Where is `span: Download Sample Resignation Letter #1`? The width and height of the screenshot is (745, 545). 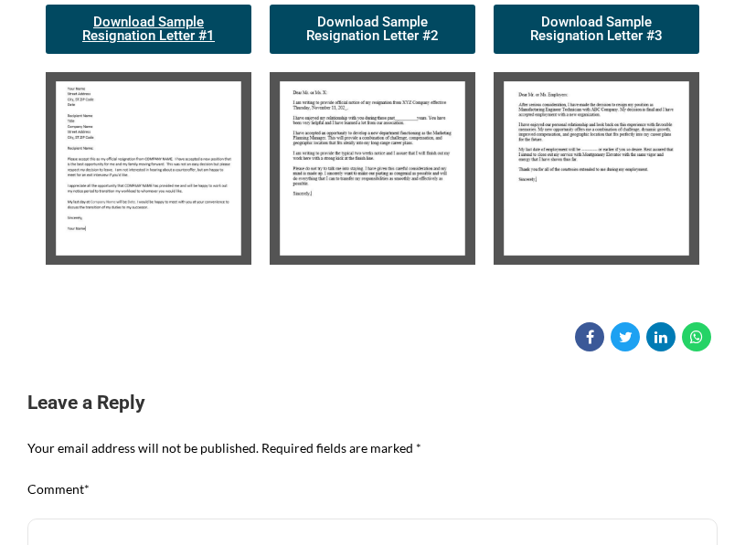
span: Download Sample Resignation Letter #1 is located at coordinates (148, 29).